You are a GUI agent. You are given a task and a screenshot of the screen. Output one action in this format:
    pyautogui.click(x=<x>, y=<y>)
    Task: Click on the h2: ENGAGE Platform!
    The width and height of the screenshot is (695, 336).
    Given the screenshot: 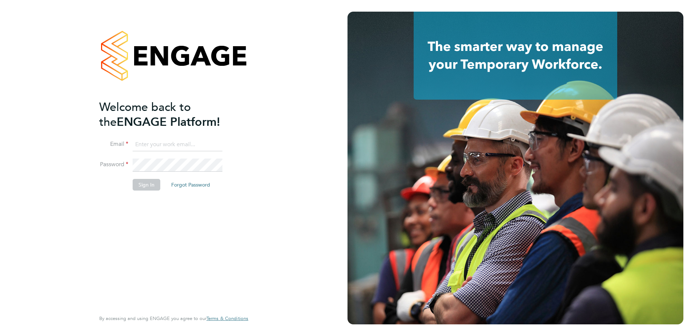 What is the action you would take?
    pyautogui.click(x=170, y=114)
    